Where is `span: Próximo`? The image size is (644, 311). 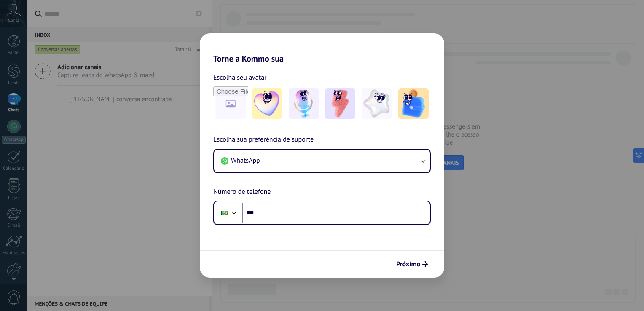
span: Próximo is located at coordinates (408, 264).